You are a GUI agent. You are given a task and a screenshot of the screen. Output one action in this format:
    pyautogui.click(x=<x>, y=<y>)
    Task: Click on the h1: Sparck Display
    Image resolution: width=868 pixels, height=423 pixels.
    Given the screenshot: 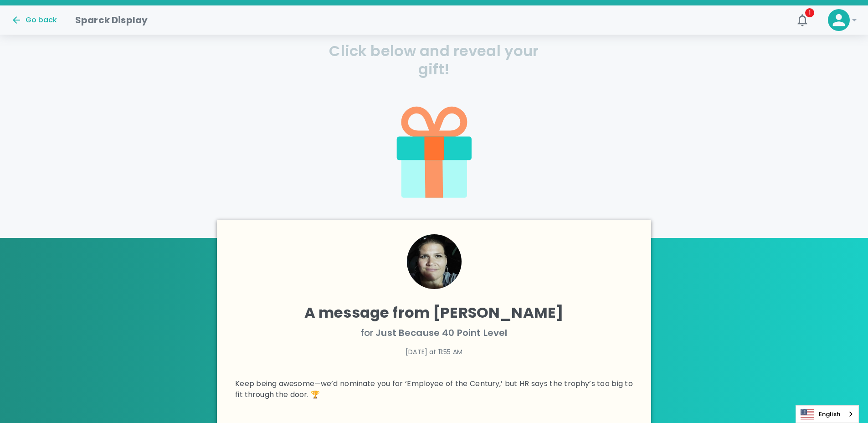 What is the action you would take?
    pyautogui.click(x=111, y=20)
    